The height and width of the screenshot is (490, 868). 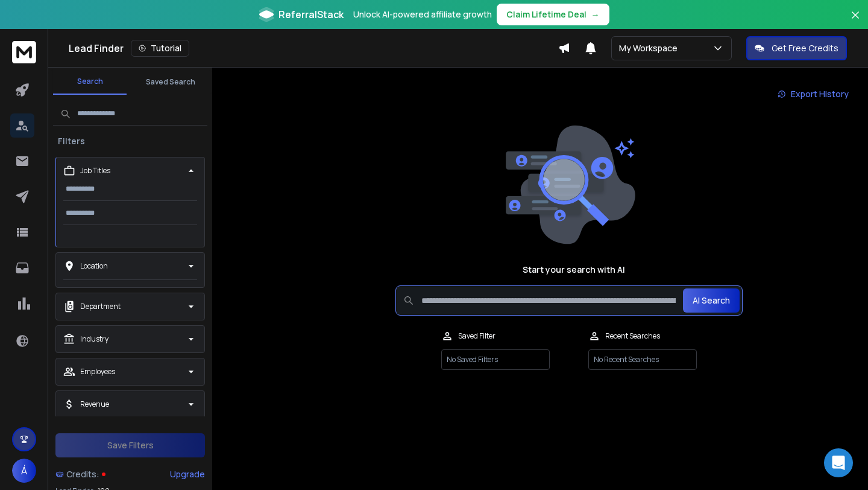 What do you see at coordinates (94, 266) in the screenshot?
I see `p: Location` at bounding box center [94, 266].